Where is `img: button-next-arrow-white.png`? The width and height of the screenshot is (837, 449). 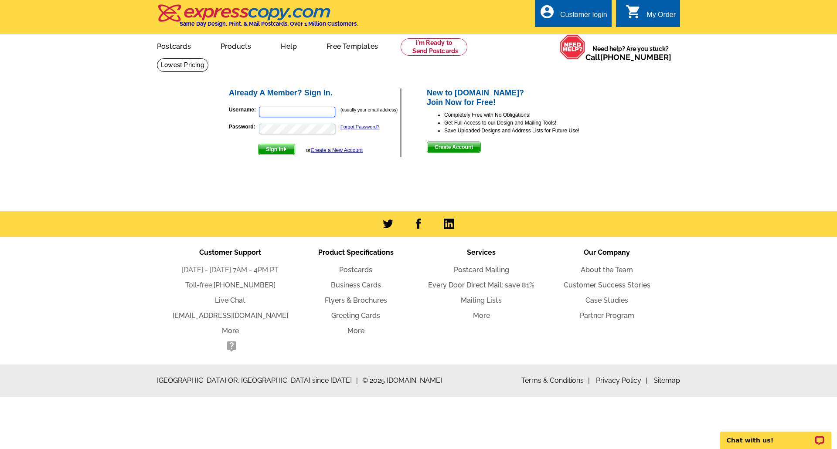
img: button-next-arrow-white.png is located at coordinates (285, 149).